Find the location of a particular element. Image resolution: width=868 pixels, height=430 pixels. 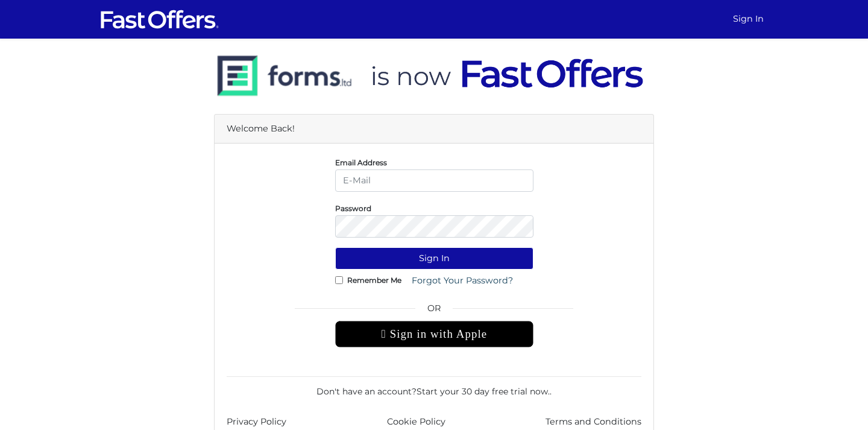

div: Don't have an account? . is located at coordinates (434, 387).